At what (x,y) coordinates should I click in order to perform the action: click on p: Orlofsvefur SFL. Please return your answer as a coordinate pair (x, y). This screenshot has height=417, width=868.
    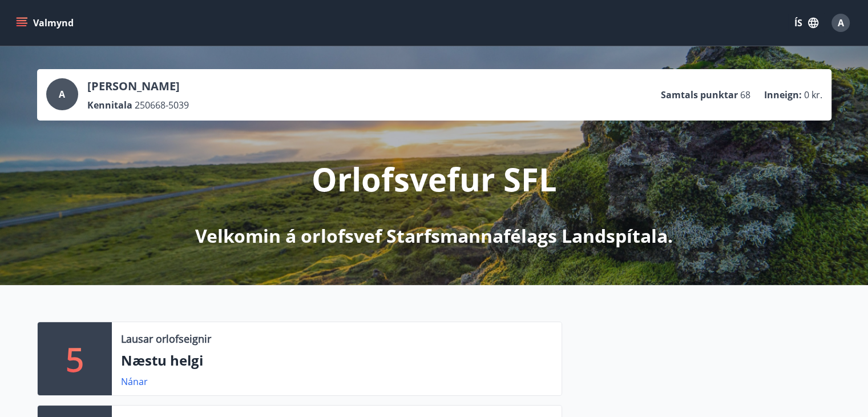
    Looking at the image, I should click on (434, 179).